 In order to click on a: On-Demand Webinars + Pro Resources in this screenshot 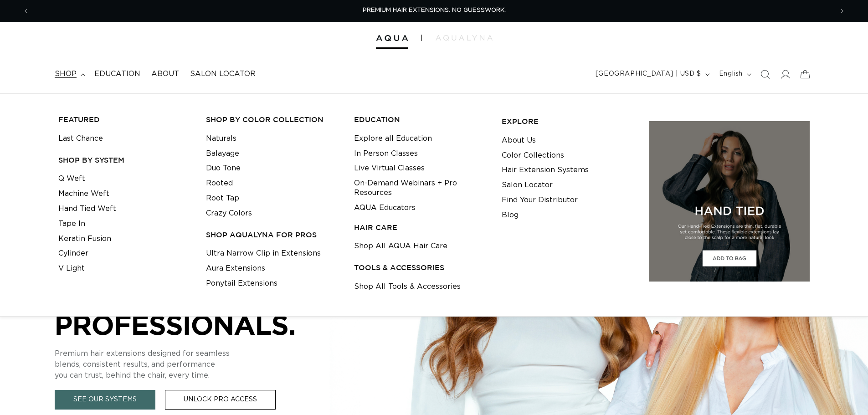, I will do `click(420, 189)`.